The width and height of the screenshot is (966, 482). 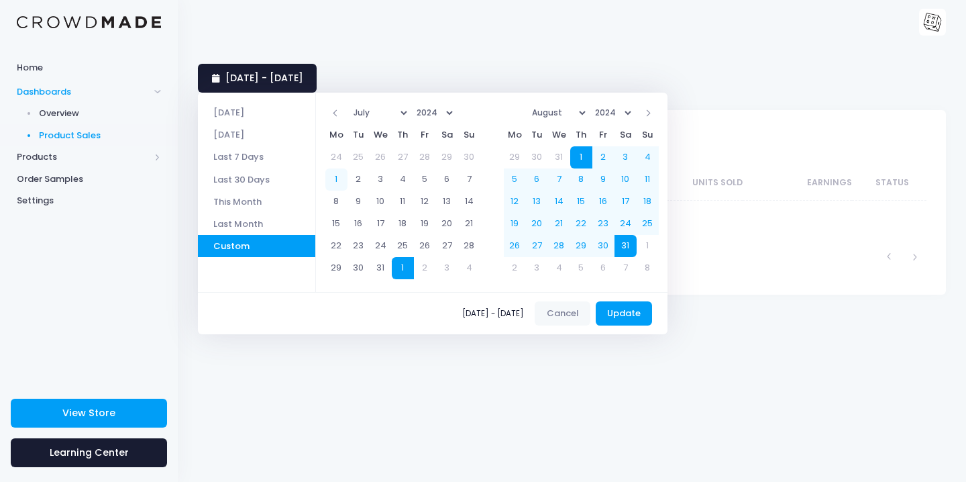 What do you see at coordinates (89, 201) in the screenshot?
I see `span: Settings` at bounding box center [89, 201].